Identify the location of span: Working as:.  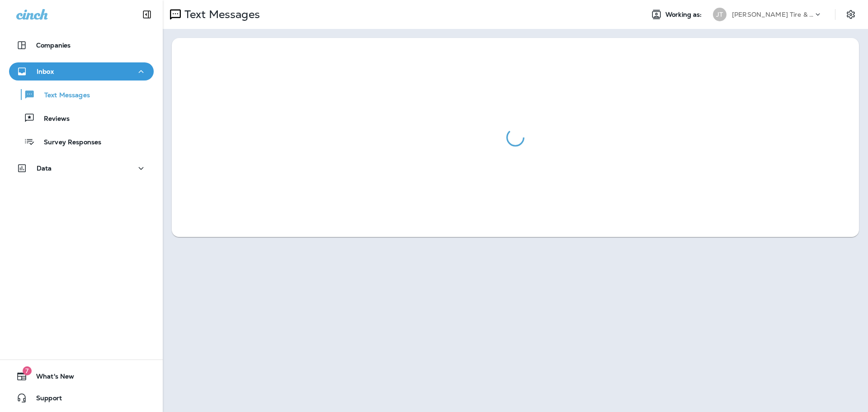
(685, 14).